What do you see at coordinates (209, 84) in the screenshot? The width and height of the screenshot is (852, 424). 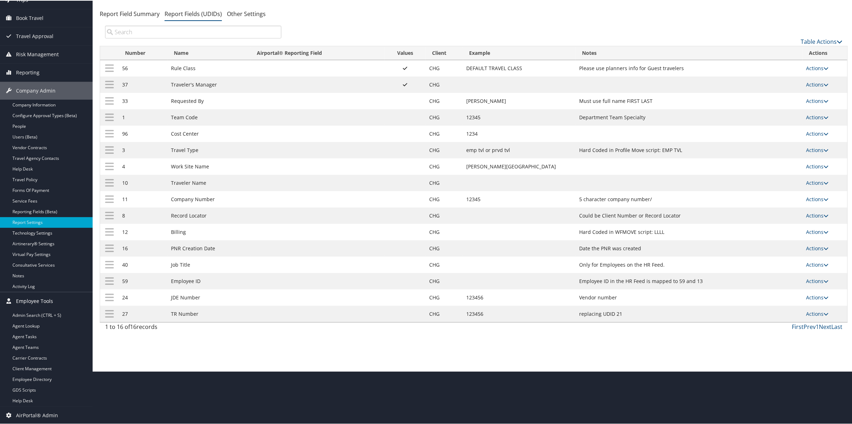 I see `td: Traveler's Manager` at bounding box center [209, 84].